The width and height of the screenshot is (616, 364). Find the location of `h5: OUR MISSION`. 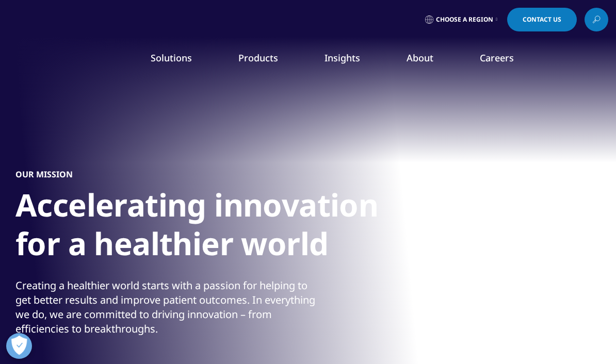

h5: OUR MISSION is located at coordinates (44, 174).